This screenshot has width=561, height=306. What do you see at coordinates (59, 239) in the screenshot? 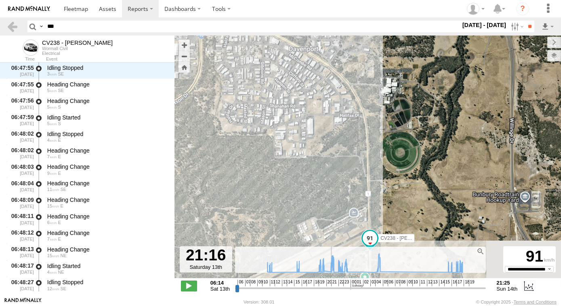
I see `span: Heading: 69` at bounding box center [59, 239].